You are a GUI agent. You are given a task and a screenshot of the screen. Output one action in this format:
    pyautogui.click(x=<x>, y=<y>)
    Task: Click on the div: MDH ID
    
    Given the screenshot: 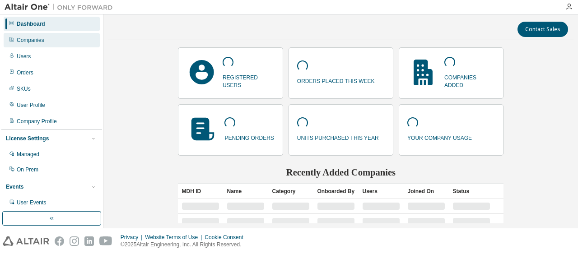 What is the action you would take?
    pyautogui.click(x=201, y=191)
    